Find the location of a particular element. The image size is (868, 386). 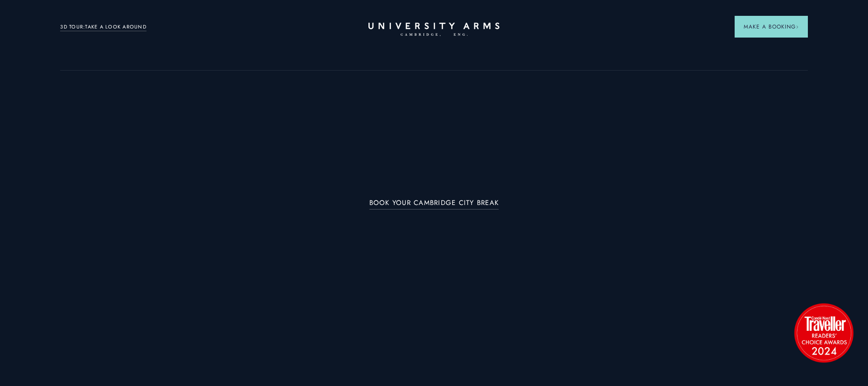

img: Arrow icon is located at coordinates (797, 26).